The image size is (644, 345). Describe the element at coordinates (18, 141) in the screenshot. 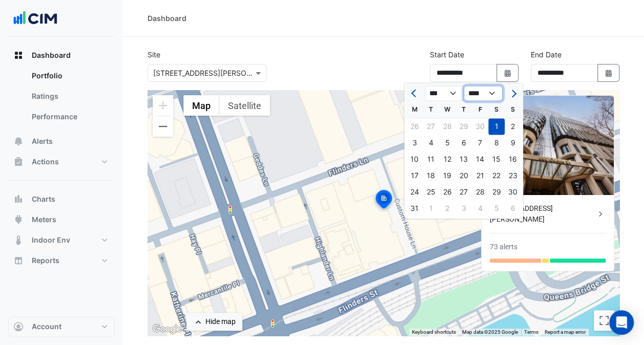

I see `app-icon: Alerts` at that location.